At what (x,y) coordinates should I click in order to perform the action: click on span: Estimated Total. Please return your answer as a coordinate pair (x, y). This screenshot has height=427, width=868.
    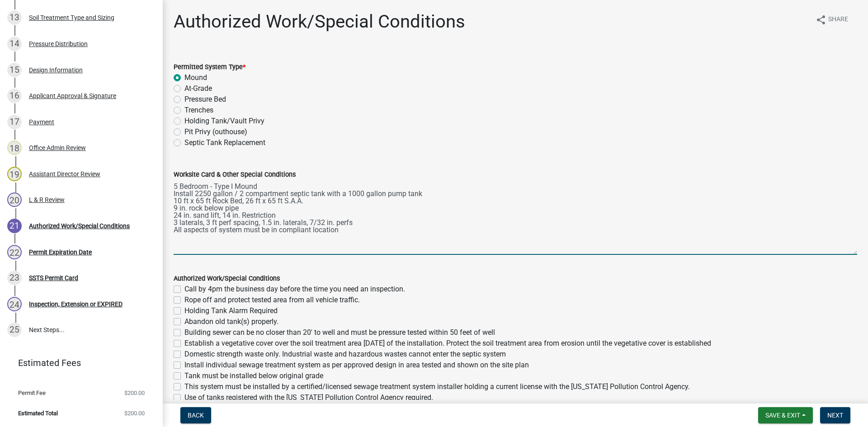
    Looking at the image, I should click on (38, 413).